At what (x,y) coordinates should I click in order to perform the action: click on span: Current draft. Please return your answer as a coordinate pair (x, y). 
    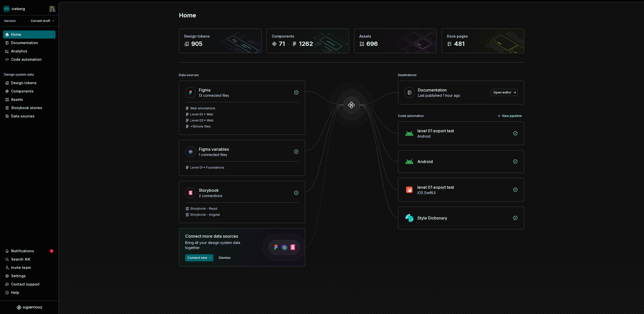
    Looking at the image, I should click on (40, 21).